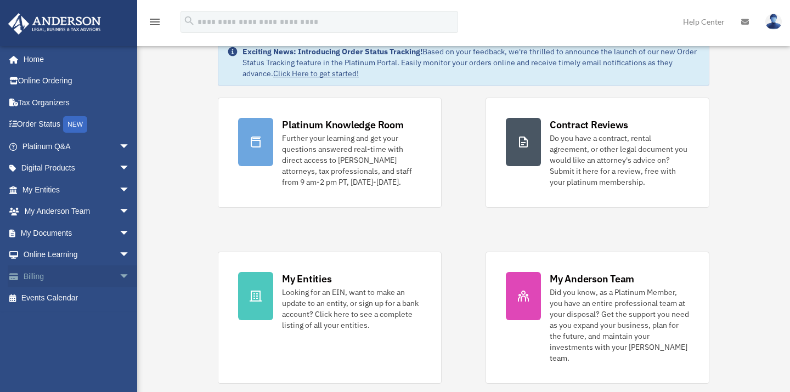 Image resolution: width=790 pixels, height=392 pixels. I want to click on div: My Entities, so click(307, 279).